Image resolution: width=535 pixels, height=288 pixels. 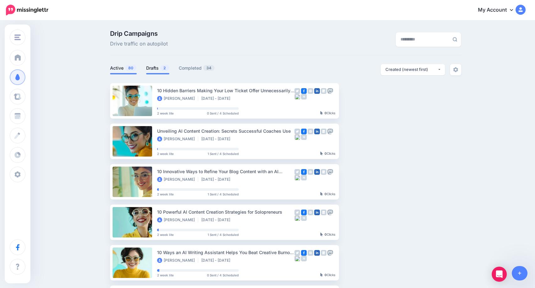 I want to click on img: settings-grey.png, so click(x=455, y=70).